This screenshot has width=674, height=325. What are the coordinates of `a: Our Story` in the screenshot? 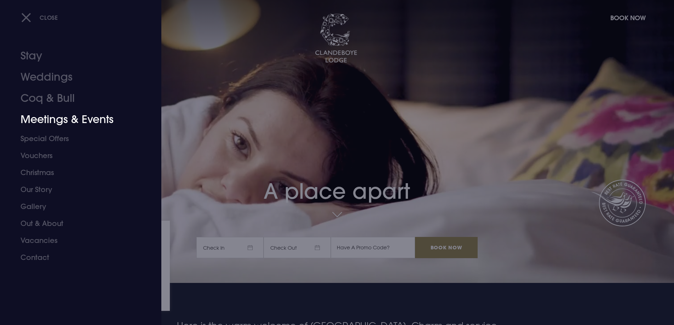 It's located at (76, 190).